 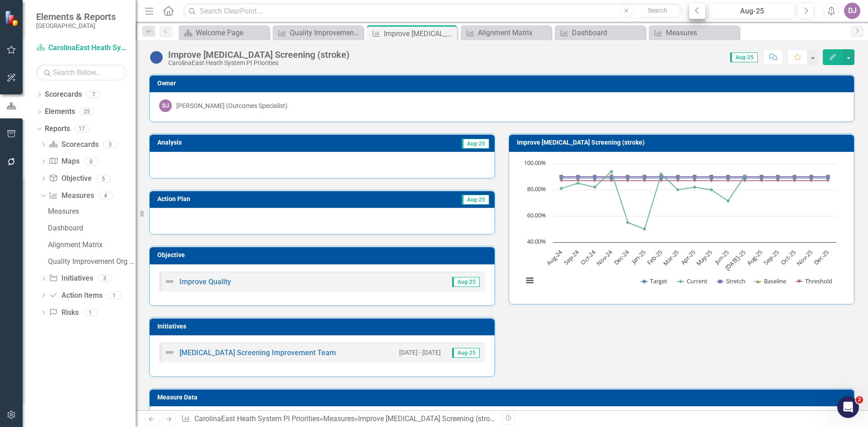 I want to click on text: Sep-24, so click(x=572, y=257).